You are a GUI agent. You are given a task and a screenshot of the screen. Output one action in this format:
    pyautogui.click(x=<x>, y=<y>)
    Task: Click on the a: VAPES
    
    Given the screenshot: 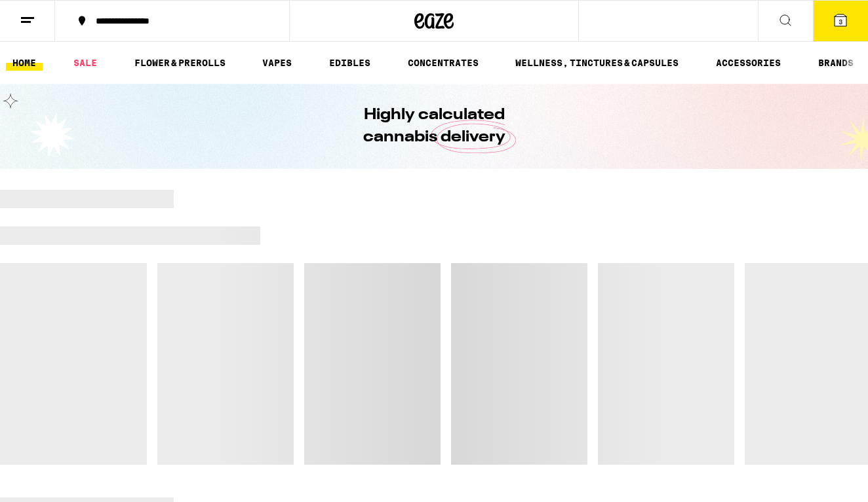 What is the action you would take?
    pyautogui.click(x=277, y=63)
    